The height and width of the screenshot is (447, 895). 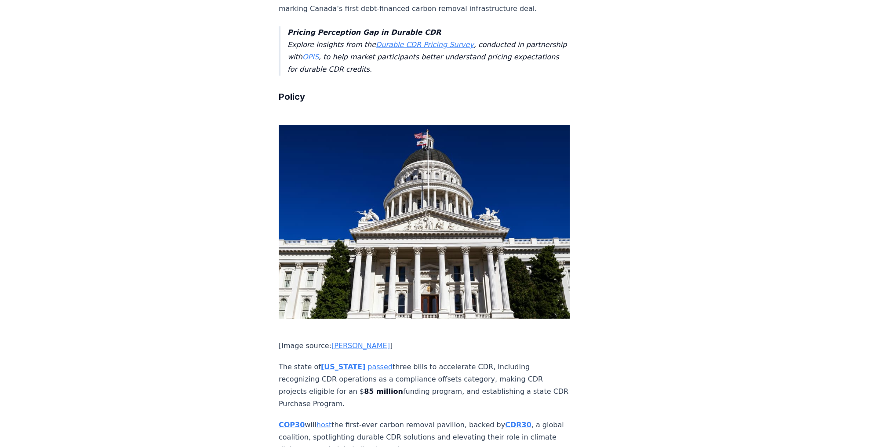 What do you see at coordinates (364, 32) in the screenshot?
I see `strong: Pricing Perception Gap in Durable CDR` at bounding box center [364, 32].